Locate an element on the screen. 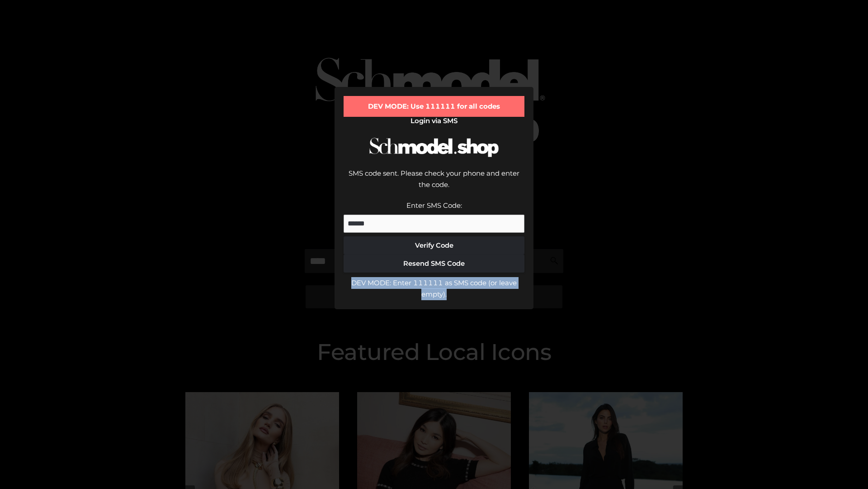  div: DEV MODE: Use 111111 for all codes is located at coordinates (434, 107).